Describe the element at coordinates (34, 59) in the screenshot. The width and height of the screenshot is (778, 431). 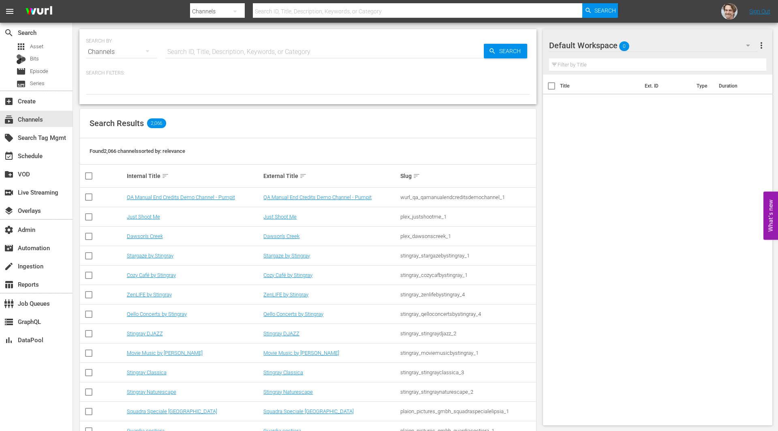
I see `span: Bits` at that location.